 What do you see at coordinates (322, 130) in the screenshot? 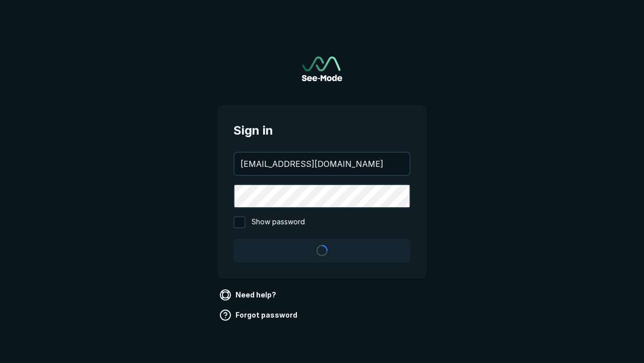
I see `span: Sign in` at bounding box center [322, 130].